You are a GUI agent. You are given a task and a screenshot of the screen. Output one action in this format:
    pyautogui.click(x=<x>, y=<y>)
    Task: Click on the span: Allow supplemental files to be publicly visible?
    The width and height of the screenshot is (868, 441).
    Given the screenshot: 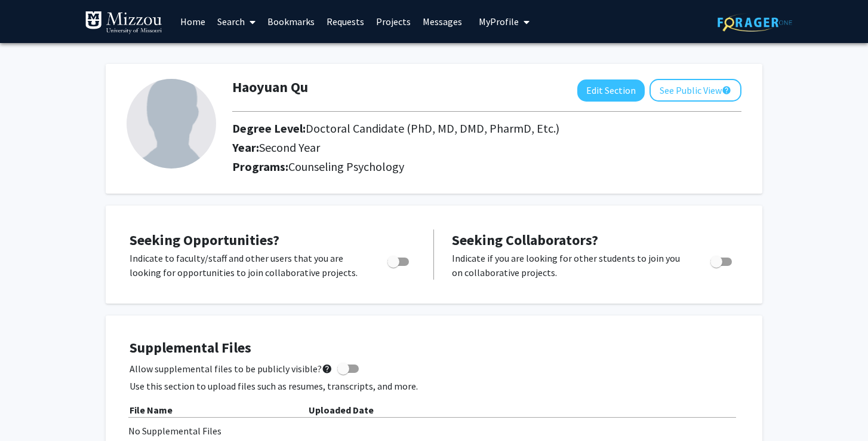 What is the action you would take?
    pyautogui.click(x=231, y=369)
    